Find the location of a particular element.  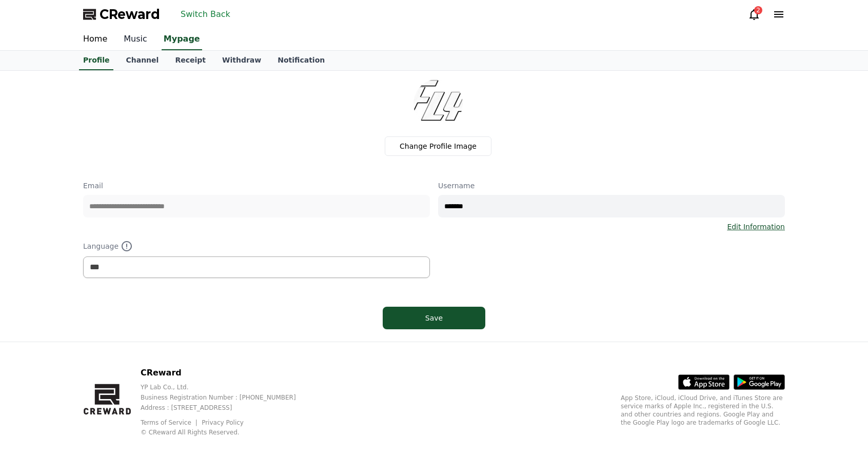

a: Profile is located at coordinates (96, 61).